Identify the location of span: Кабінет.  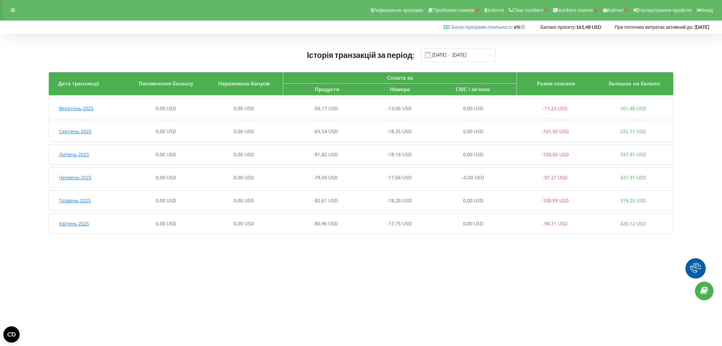
(616, 10).